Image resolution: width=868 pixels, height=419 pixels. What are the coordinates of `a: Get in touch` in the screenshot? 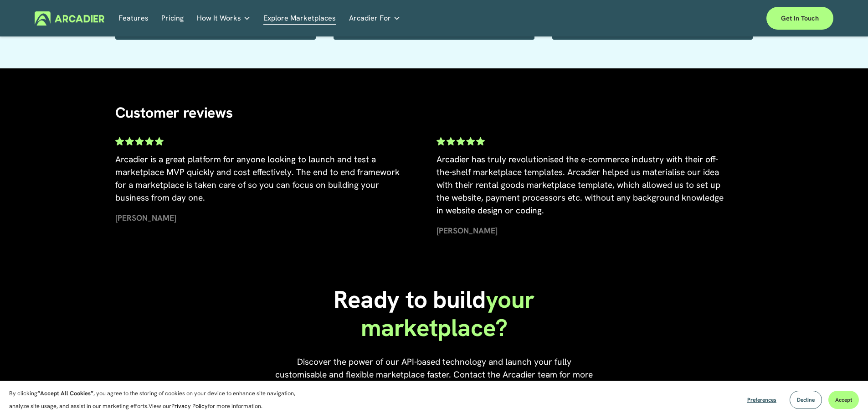 It's located at (799, 19).